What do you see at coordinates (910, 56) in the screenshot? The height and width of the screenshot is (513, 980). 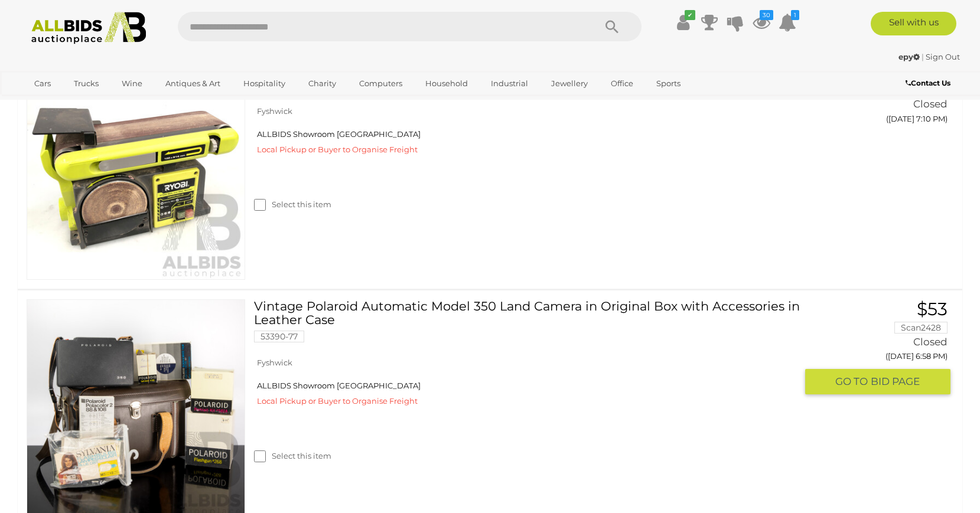 I see `strong: epy` at bounding box center [910, 56].